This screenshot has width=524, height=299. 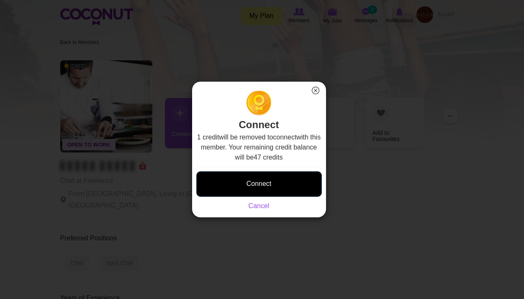 What do you see at coordinates (268, 157) in the screenshot?
I see `b: 47 credits` at bounding box center [268, 157].